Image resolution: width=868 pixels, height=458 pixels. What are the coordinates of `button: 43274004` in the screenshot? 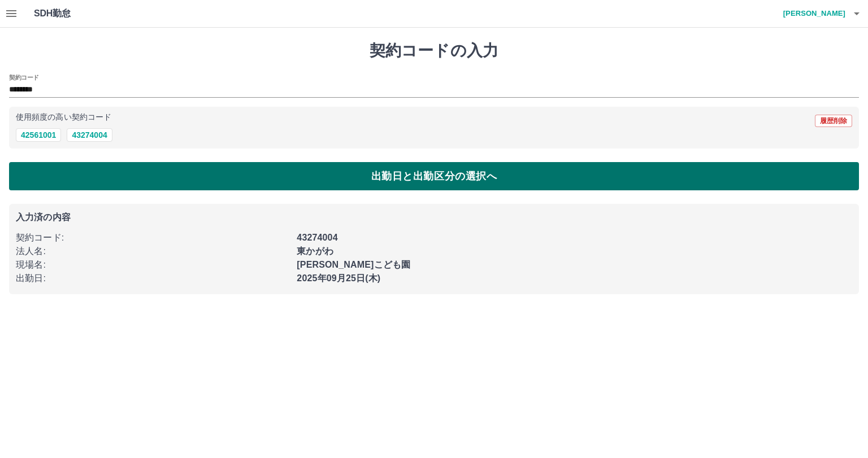 It's located at (90, 135).